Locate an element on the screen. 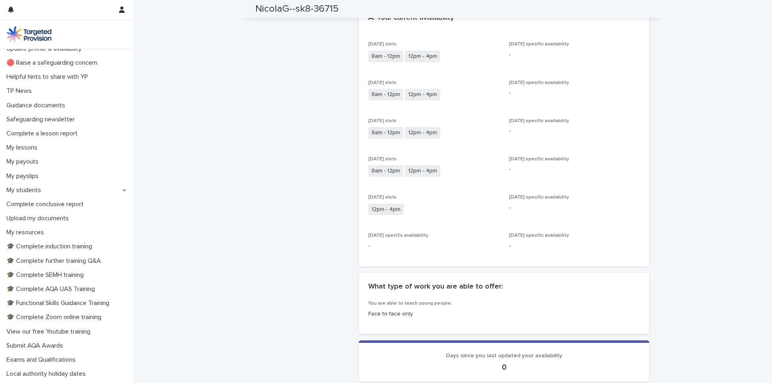 The height and width of the screenshot is (383, 772). p: View our free Youtube training is located at coordinates (50, 332).